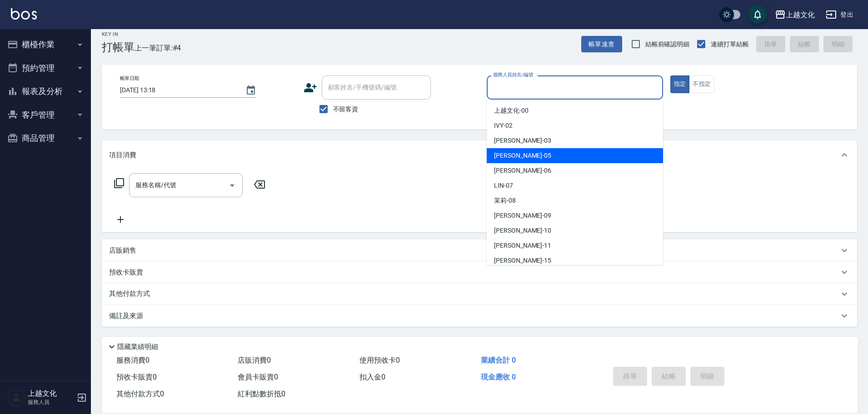 The image size is (868, 414). What do you see at coordinates (123, 251) in the screenshot?
I see `p: 店販銷售` at bounding box center [123, 251].